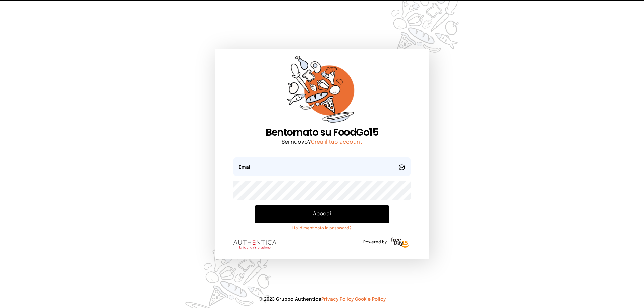 Image resolution: width=644 pixels, height=308 pixels. What do you see at coordinates (322, 214) in the screenshot?
I see `button: Accedi` at bounding box center [322, 214].